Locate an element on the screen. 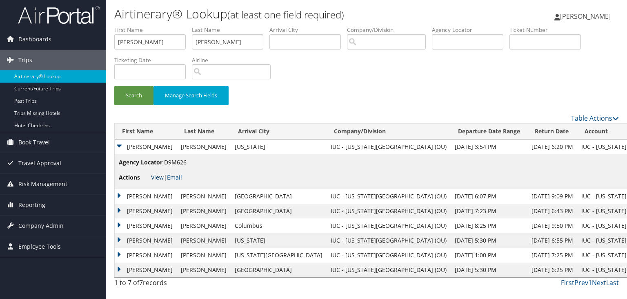  th: Company/Division is located at coordinates (389, 131).